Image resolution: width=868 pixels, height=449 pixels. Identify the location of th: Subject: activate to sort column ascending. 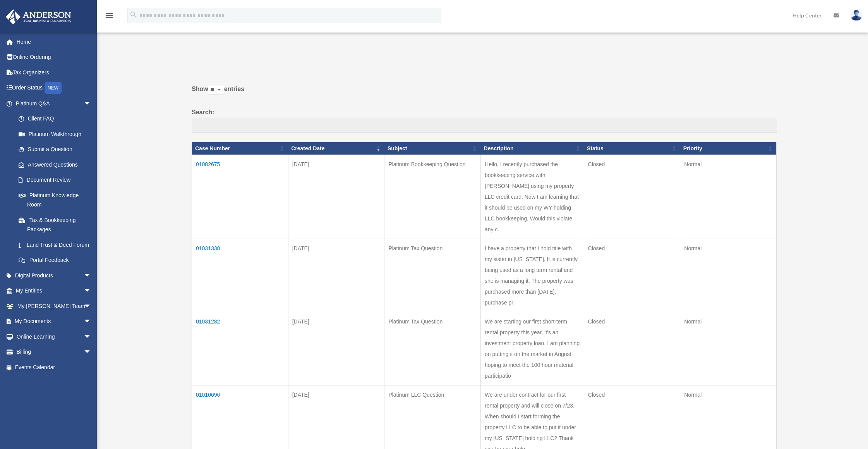
(433, 148).